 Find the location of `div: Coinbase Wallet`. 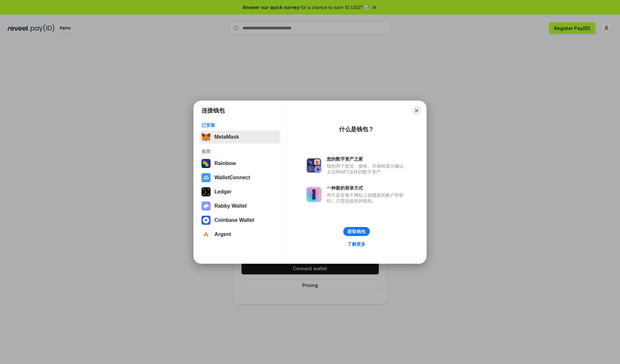

div: Coinbase Wallet is located at coordinates (234, 220).